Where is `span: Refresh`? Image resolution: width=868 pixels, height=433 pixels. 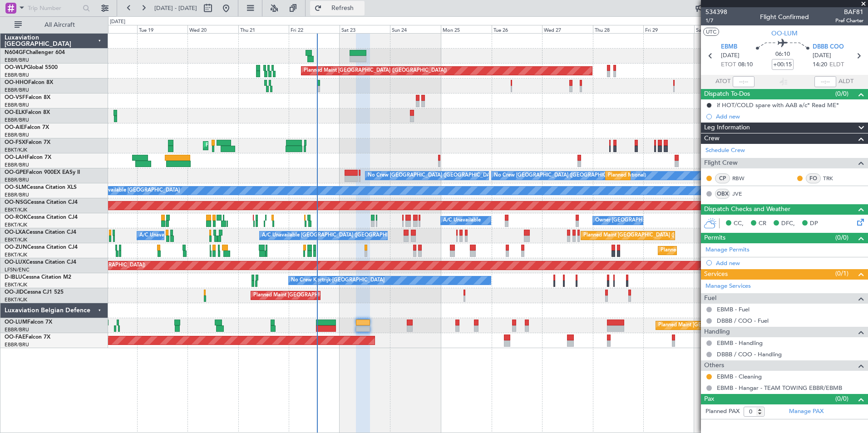
span: Refresh is located at coordinates (343, 8).